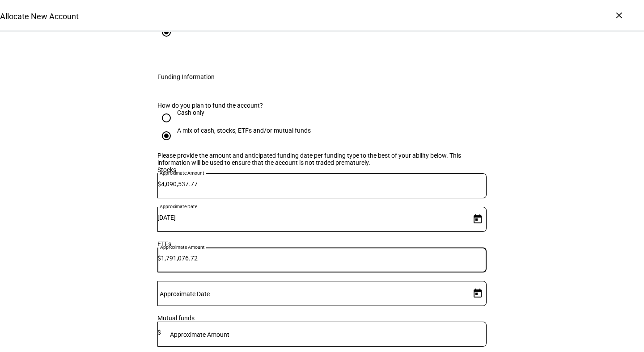 The image size is (644, 352). Describe the element at coordinates (322, 170) in the screenshot. I see `div: Stocks` at that location.